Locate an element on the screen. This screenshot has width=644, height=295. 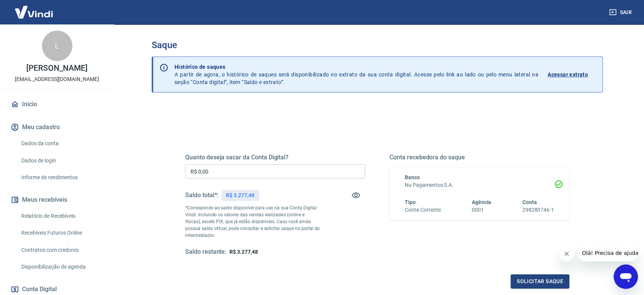
p: R$ 3.277,48 is located at coordinates (240, 195).